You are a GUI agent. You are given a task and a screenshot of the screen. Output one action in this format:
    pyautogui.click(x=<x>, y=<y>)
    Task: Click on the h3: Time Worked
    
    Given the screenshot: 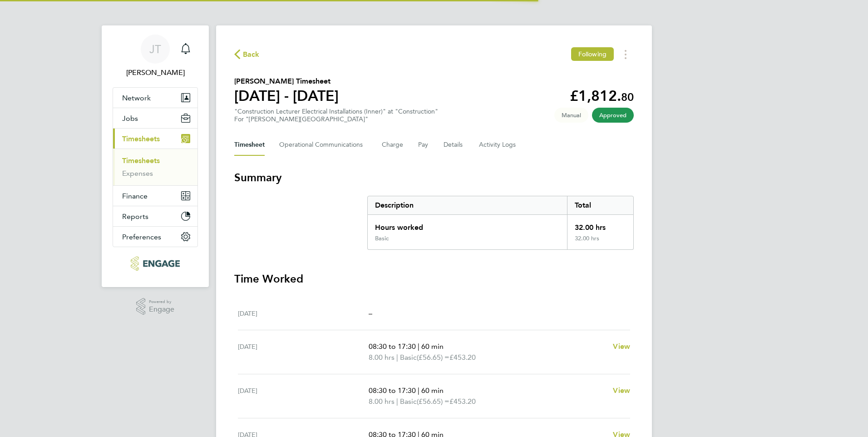 What is the action you would take?
    pyautogui.click(x=434, y=279)
    